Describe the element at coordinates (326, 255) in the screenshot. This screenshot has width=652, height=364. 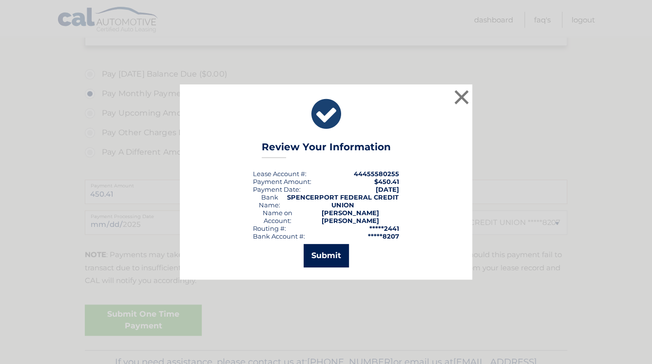
I see `button: Submit` at that location.